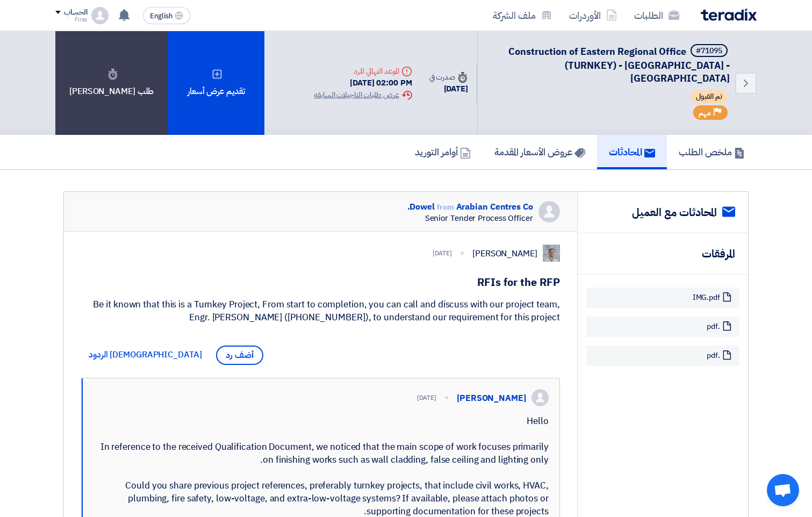  Describe the element at coordinates (449, 77) in the screenshot. I see `div: صدرت في` at that location.